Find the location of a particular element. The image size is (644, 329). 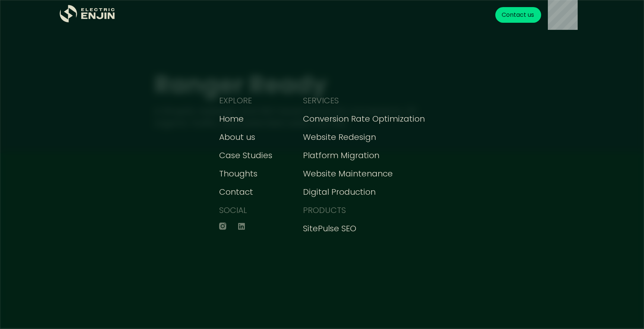

div: Thoughts is located at coordinates (238, 173).